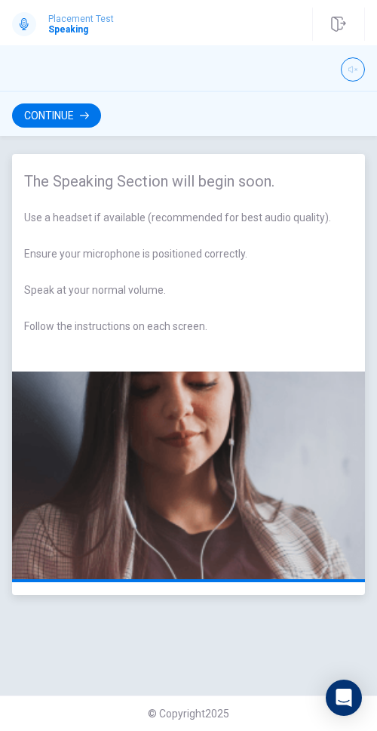  I want to click on span: Use a headset if available (recommended for best audio quality). Ensure your microphone is positi..., so click(189, 281).